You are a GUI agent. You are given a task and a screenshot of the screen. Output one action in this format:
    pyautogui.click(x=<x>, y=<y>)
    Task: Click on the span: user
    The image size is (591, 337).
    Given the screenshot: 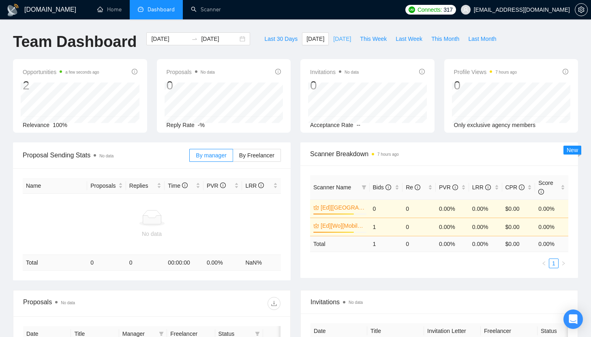 What is the action you would take?
    pyautogui.click(x=466, y=10)
    